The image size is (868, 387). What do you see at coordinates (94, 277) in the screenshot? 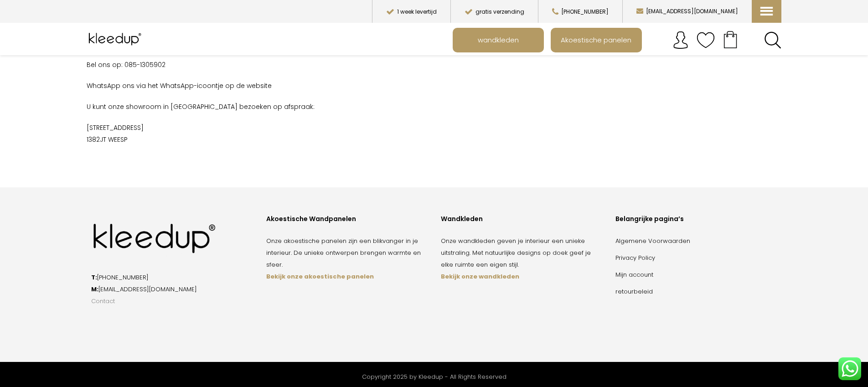
I see `strong: T:` at bounding box center [94, 277].